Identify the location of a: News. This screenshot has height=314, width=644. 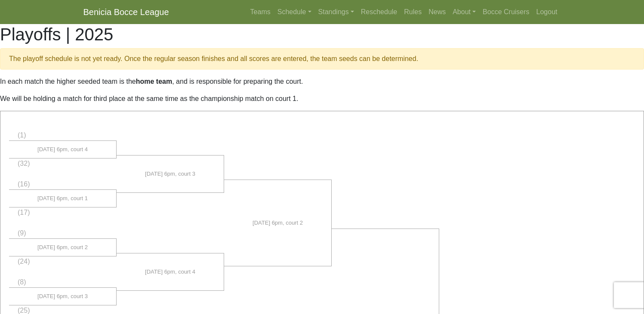
(437, 12).